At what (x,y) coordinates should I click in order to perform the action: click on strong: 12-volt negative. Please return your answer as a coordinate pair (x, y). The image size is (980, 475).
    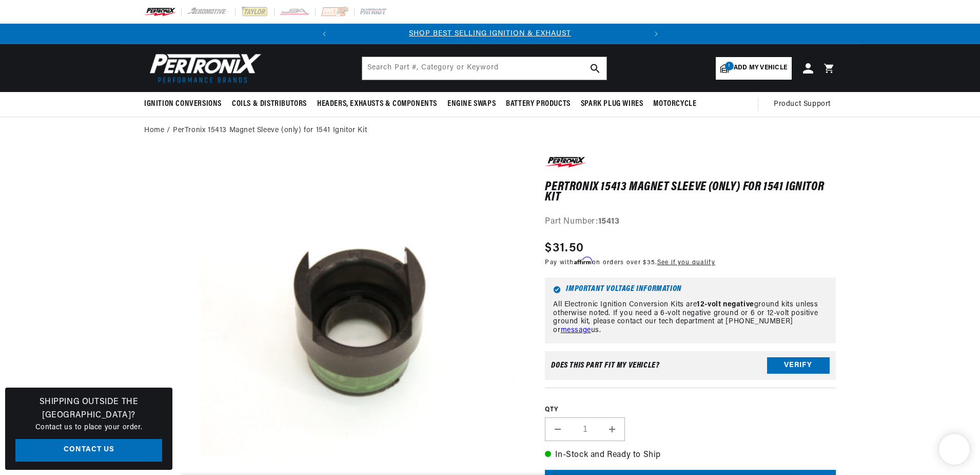
    Looking at the image, I should click on (726, 304).